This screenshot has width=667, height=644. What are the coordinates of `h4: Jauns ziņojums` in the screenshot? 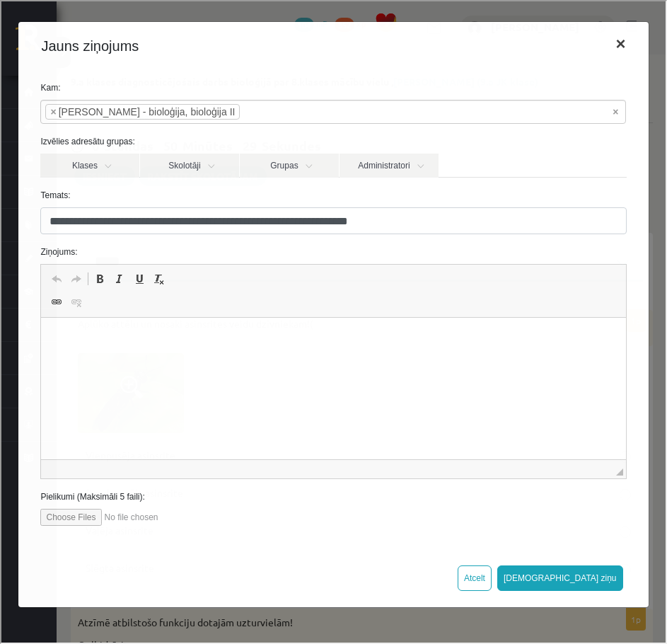 It's located at (88, 45).